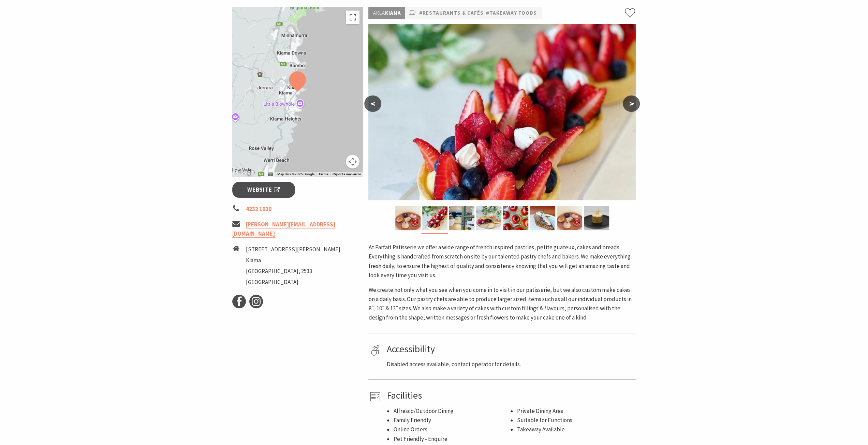 The height and width of the screenshot is (445, 868). I want to click on li: Kiama, so click(293, 261).